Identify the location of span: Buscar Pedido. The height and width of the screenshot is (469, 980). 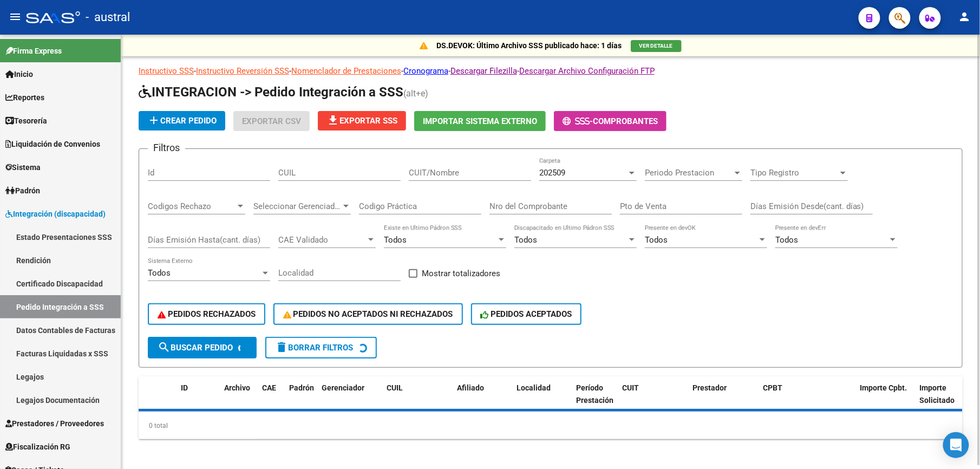
(195, 347).